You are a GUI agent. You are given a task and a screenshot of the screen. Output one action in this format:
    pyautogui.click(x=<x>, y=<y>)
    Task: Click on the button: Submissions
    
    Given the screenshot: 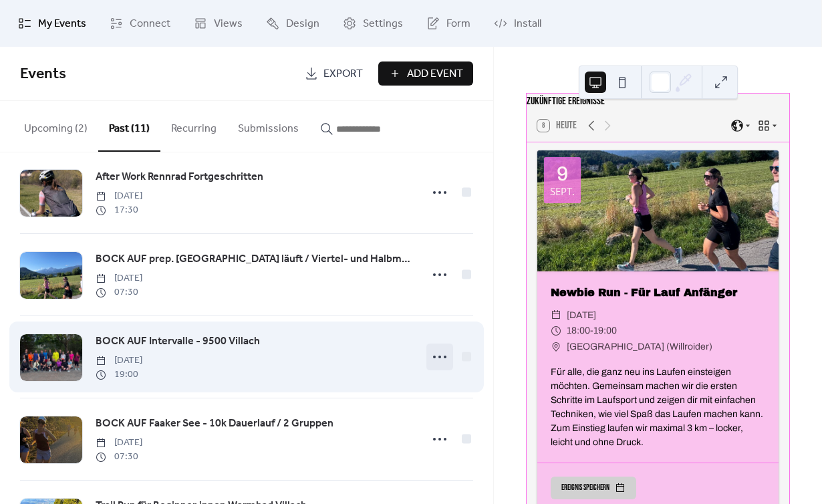 What is the action you would take?
    pyautogui.click(x=268, y=126)
    